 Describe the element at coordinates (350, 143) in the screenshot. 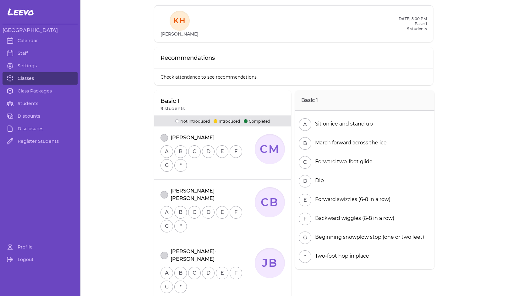

I see `div: March forward across the ice` at that location.